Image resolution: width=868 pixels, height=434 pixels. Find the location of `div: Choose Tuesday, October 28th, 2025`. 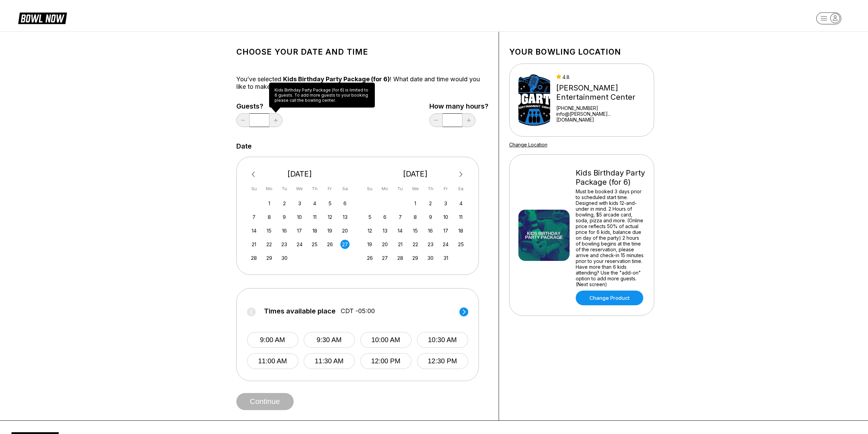

div: Choose Tuesday, October 28th, 2025 is located at coordinates (400, 258).